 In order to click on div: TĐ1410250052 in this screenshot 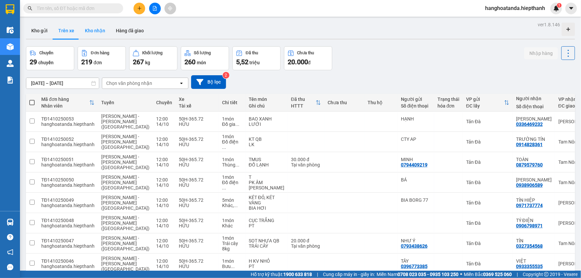, I will do `click(68, 139)`.